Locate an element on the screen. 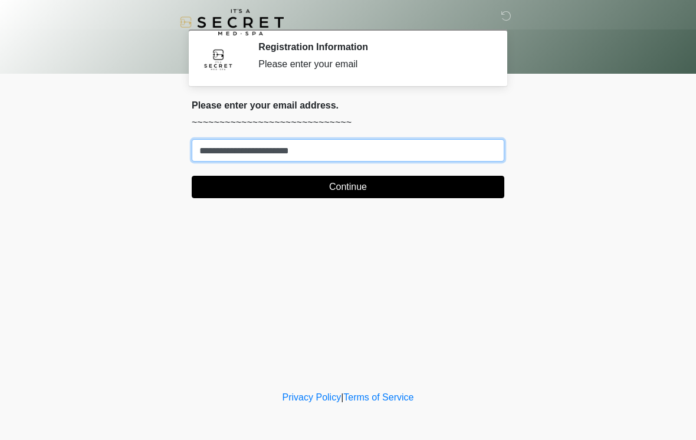 Image resolution: width=696 pixels, height=440 pixels. h2: Please enter your email address. is located at coordinates (348, 105).